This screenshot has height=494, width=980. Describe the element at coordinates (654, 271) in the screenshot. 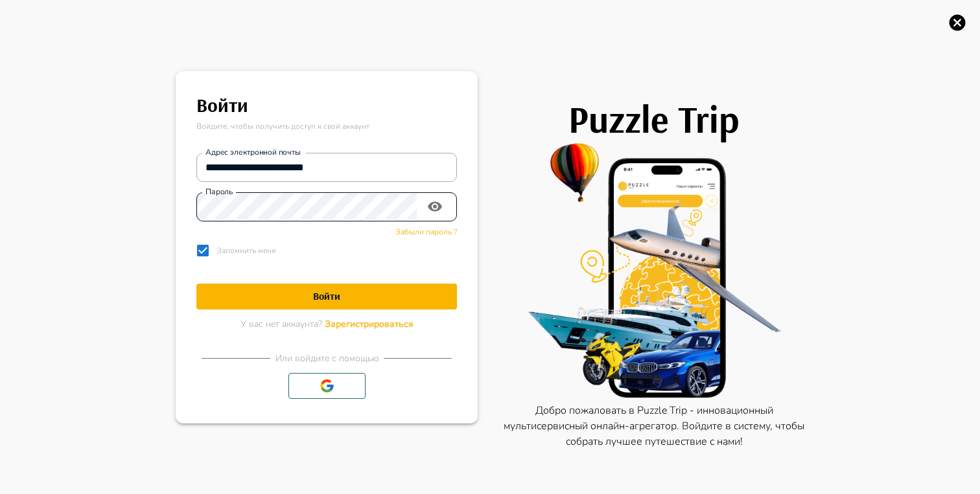

I see `img: PuzzleTrip` at that location.